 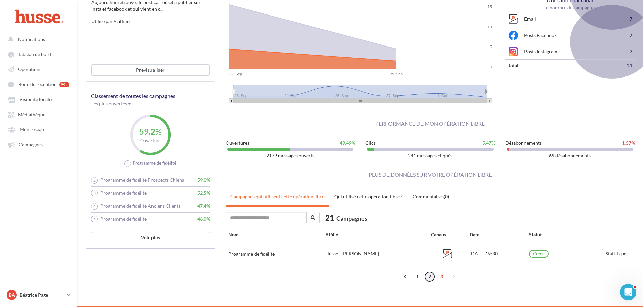 I want to click on span: 47.4, so click(x=202, y=205).